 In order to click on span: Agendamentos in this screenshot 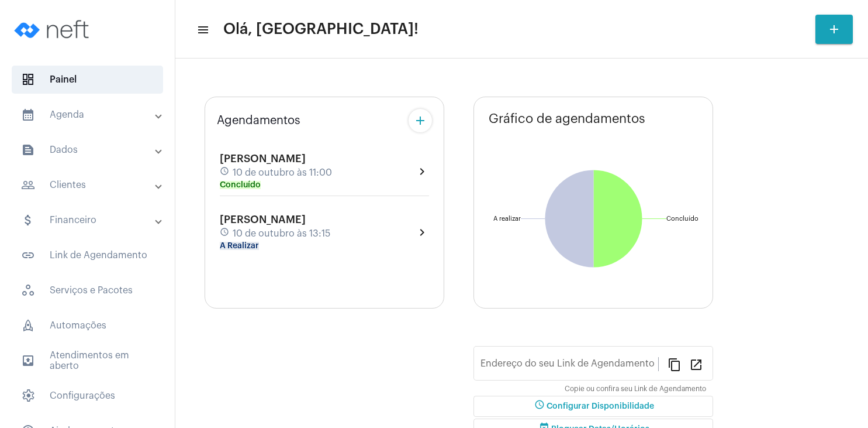, I will do `click(259, 121)`.